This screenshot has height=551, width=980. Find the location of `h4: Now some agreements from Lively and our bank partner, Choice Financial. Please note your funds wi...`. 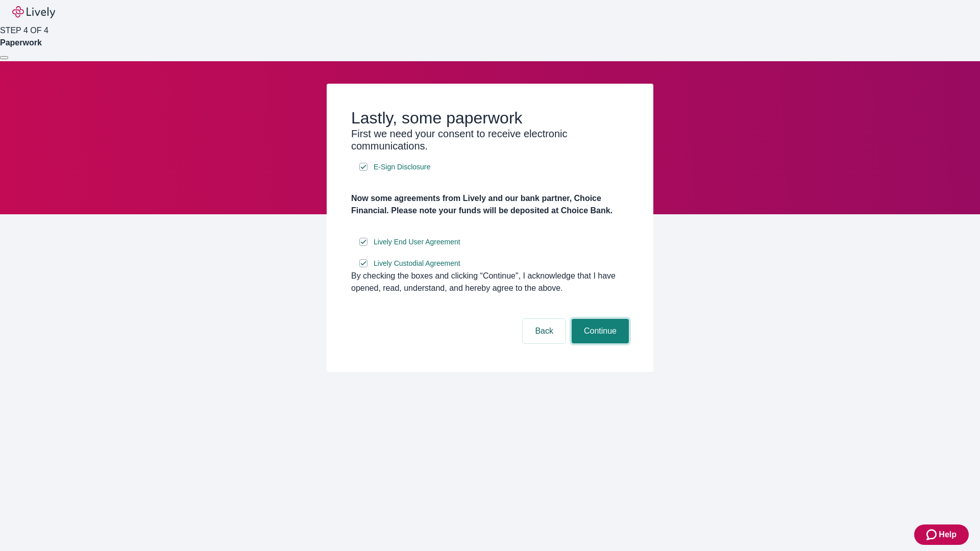

h4: Now some agreements from Lively and our bank partner, Choice Financial. Please note your funds wi... is located at coordinates (490, 204).